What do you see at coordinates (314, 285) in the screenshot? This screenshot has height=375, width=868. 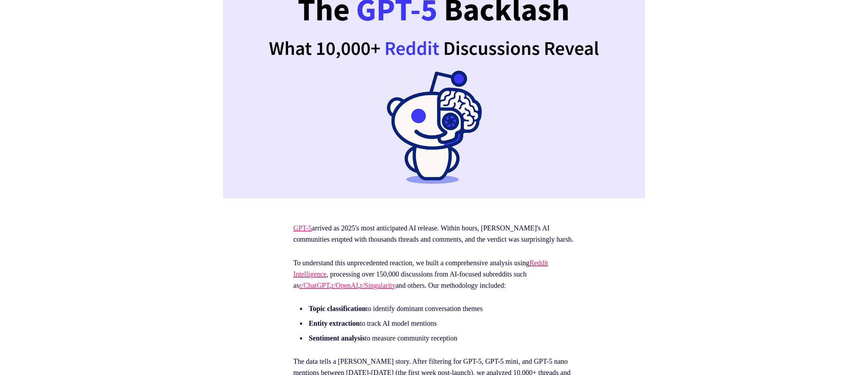 I see `a: r/ChatGPT` at bounding box center [314, 285].